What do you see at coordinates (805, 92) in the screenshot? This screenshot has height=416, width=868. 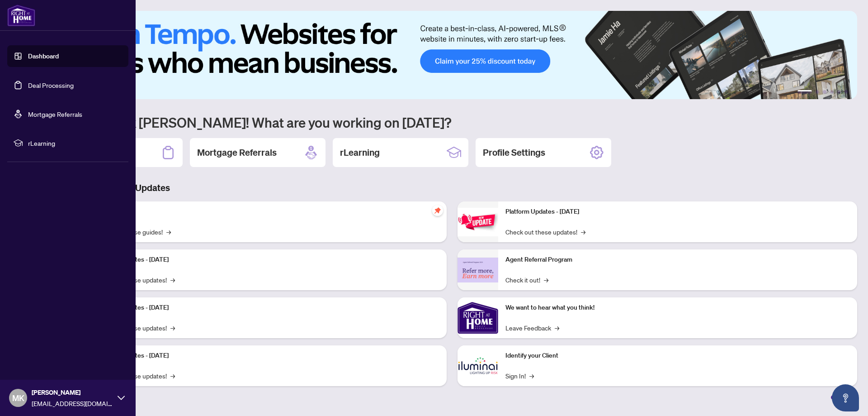 I see `button: 1` at bounding box center [805, 92].